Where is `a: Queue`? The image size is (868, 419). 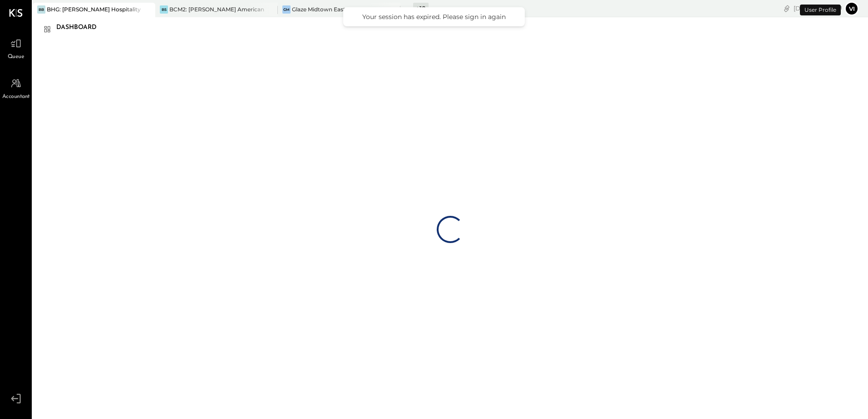 a: Queue is located at coordinates (16, 48).